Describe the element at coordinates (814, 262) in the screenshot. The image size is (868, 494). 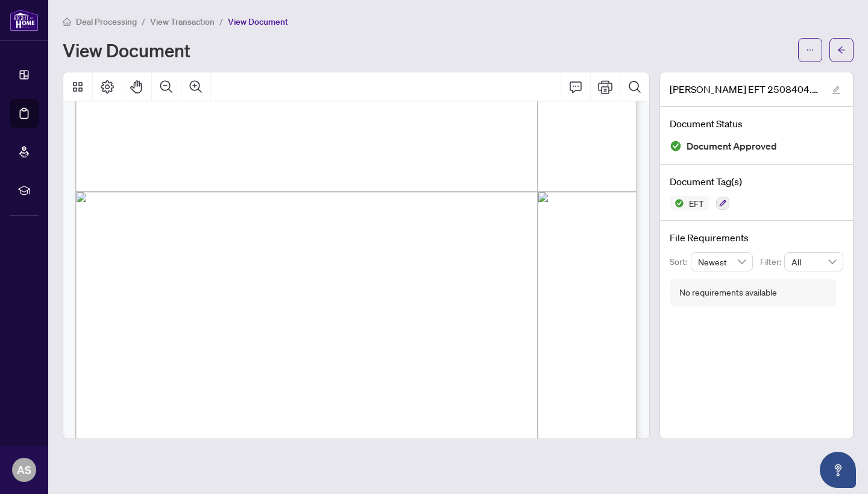
I see `span: All` at that location.